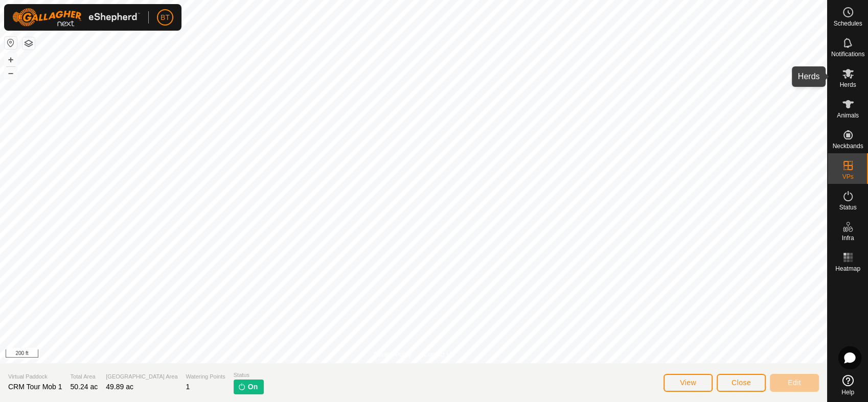  Describe the element at coordinates (848, 392) in the screenshot. I see `span: Help` at that location.